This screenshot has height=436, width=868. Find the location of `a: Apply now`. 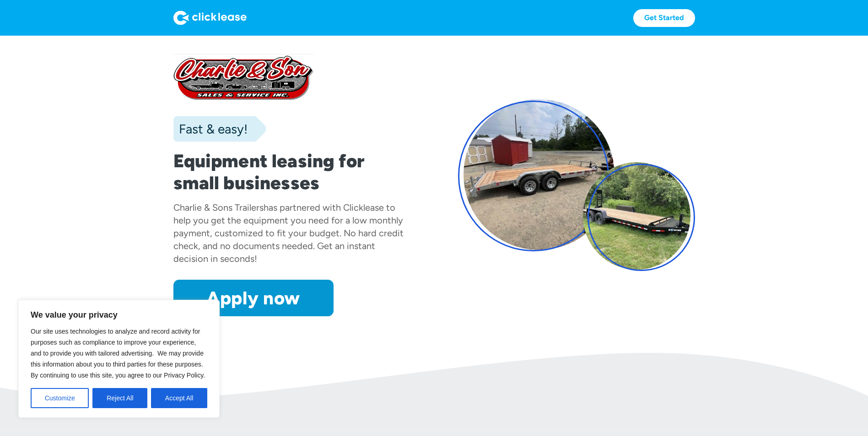

a: Apply now is located at coordinates (253, 298).